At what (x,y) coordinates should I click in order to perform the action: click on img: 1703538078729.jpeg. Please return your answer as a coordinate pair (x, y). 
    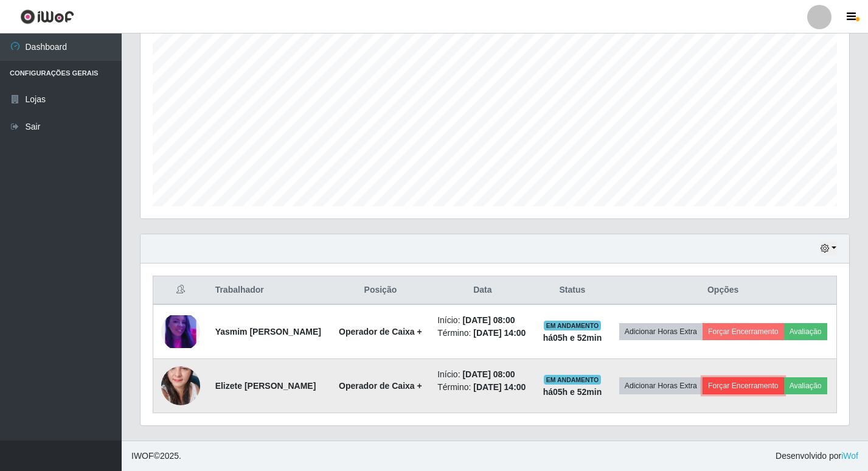
    Looking at the image, I should click on (180, 385).